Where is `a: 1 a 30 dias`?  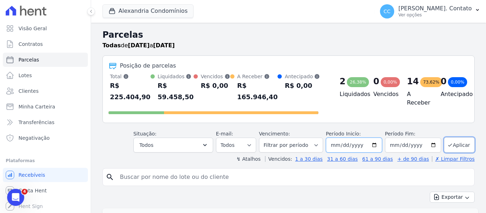 a: 1 a 30 dias is located at coordinates (309, 159).